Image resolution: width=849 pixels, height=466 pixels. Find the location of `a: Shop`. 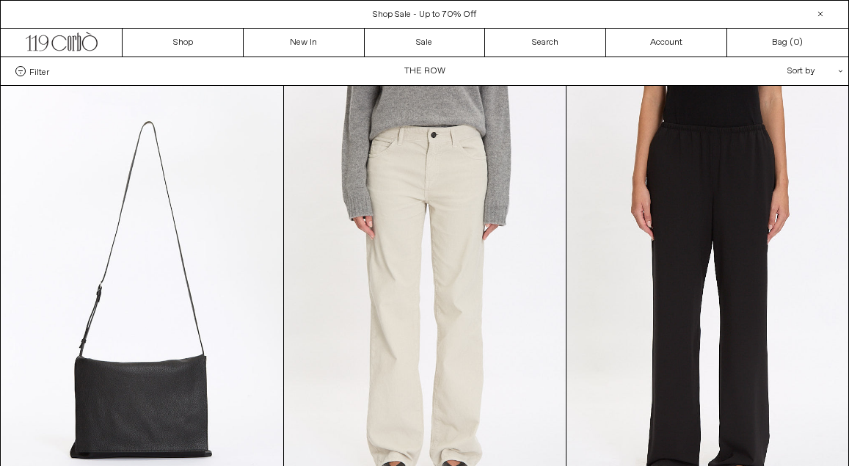

a: Shop is located at coordinates (183, 43).